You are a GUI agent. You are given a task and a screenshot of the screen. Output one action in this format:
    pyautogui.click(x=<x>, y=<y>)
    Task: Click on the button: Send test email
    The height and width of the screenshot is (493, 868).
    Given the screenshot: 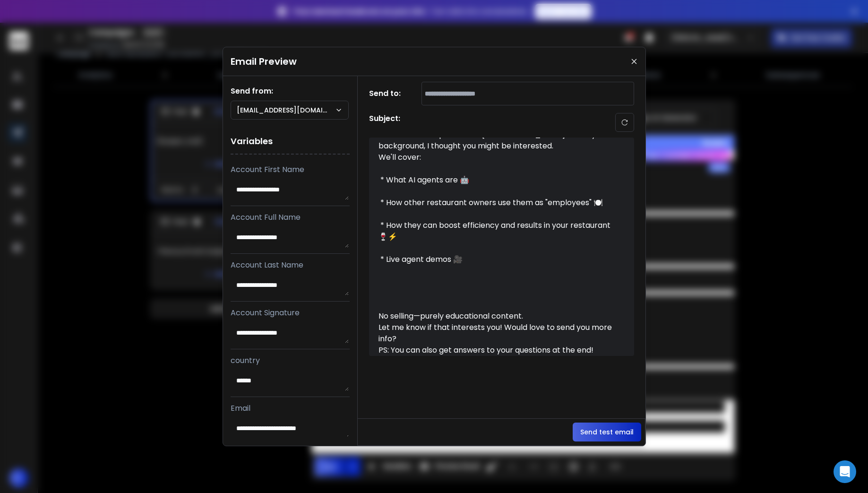 What is the action you would take?
    pyautogui.click(x=607, y=432)
    